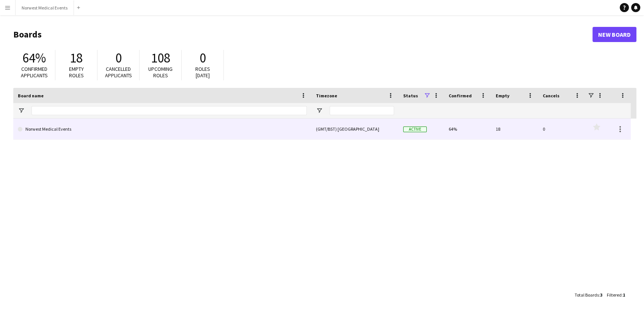  I want to click on a: New Board, so click(614, 35).